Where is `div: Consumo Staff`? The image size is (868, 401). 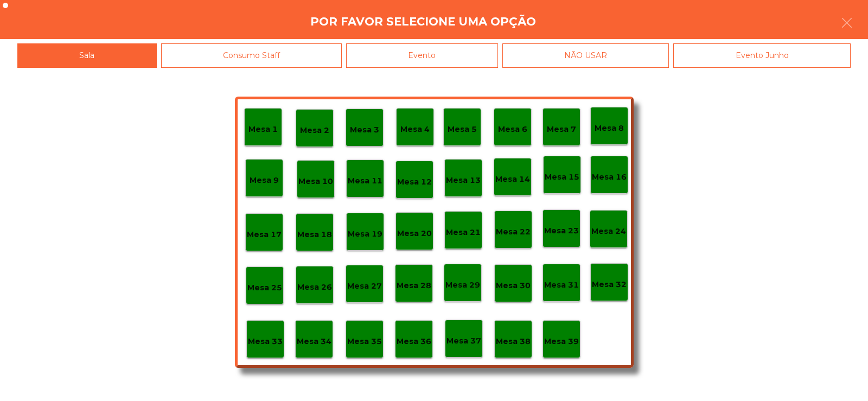
div: Consumo Staff is located at coordinates (252, 55).